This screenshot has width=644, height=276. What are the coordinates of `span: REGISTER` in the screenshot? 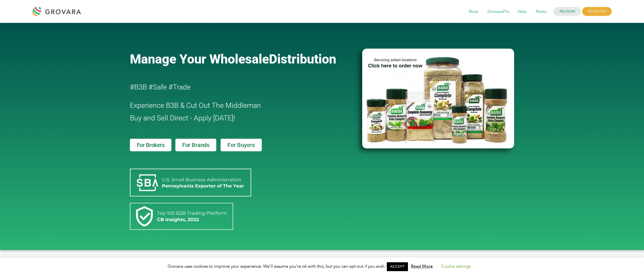 It's located at (597, 12).